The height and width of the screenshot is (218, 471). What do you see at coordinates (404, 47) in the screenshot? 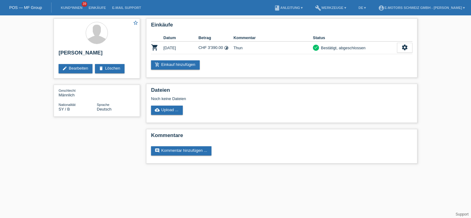
I see `i: settings` at bounding box center [404, 47].